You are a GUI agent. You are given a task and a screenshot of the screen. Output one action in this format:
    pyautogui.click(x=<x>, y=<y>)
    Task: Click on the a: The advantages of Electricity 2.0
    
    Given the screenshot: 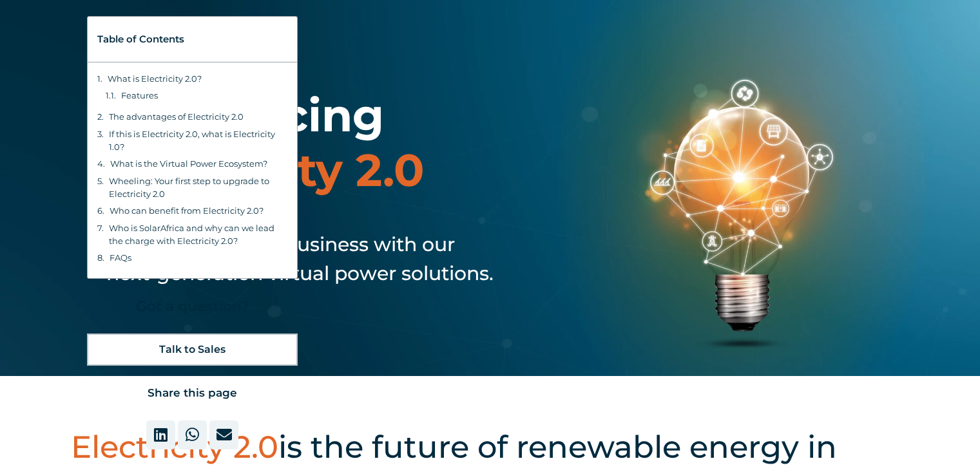 What is the action you would take?
    pyautogui.click(x=176, y=117)
    